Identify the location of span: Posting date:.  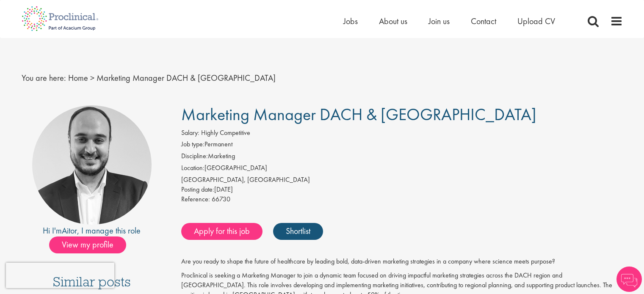
(198, 189).